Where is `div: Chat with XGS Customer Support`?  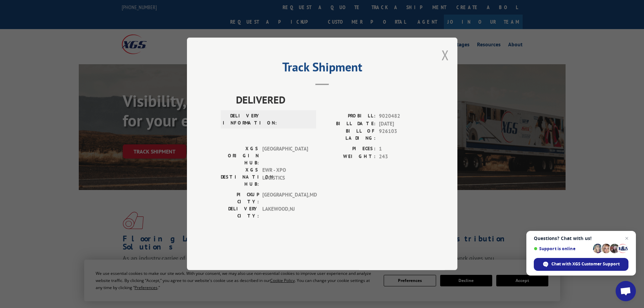 div: Chat with XGS Customer Support is located at coordinates (581, 264).